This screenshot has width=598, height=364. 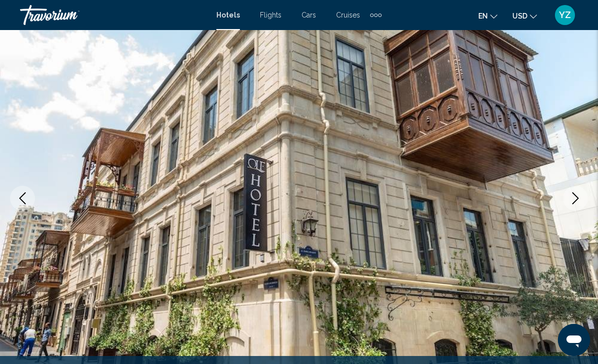 What do you see at coordinates (22, 198) in the screenshot?
I see `button: Previous image` at bounding box center [22, 198].